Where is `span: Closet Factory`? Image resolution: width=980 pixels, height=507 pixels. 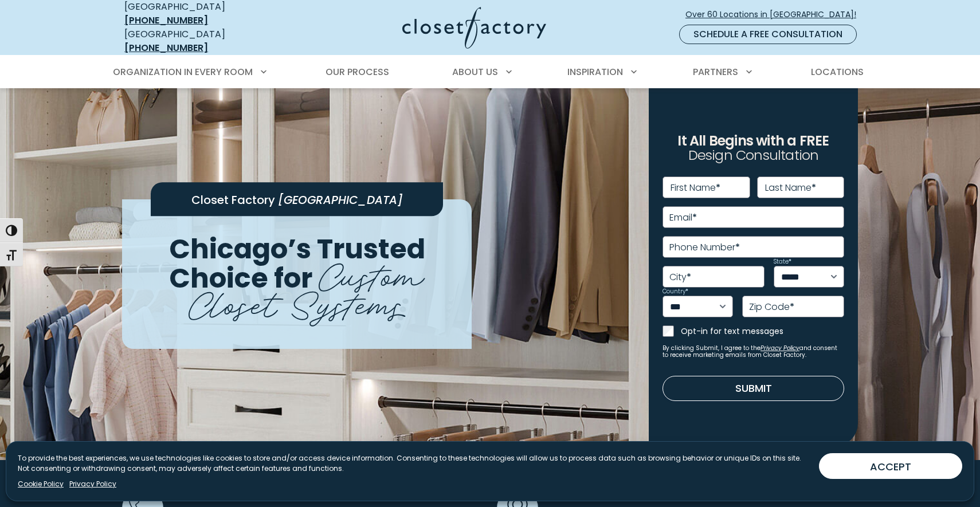 span: Closet Factory is located at coordinates (234, 200).